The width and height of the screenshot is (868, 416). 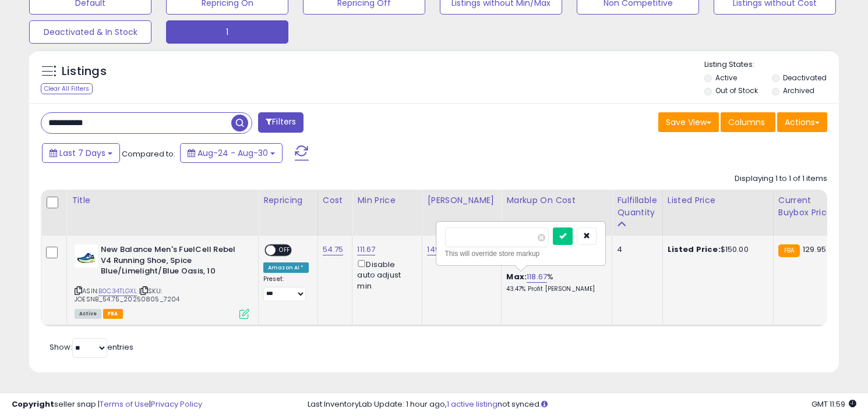 What do you see at coordinates (82, 153) in the screenshot?
I see `span: Last 7 Days` at bounding box center [82, 153].